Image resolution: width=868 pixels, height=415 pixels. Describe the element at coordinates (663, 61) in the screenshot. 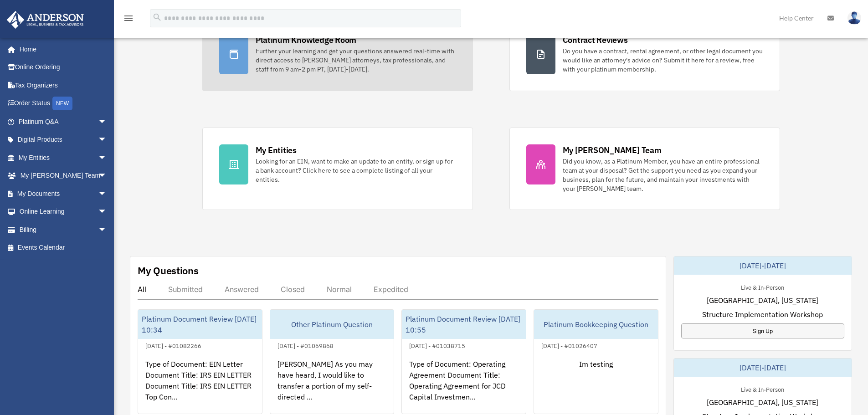

I see `div: Do you have a contract, rental agreement, or other legal document you would like an attorney's ad...` at that location.